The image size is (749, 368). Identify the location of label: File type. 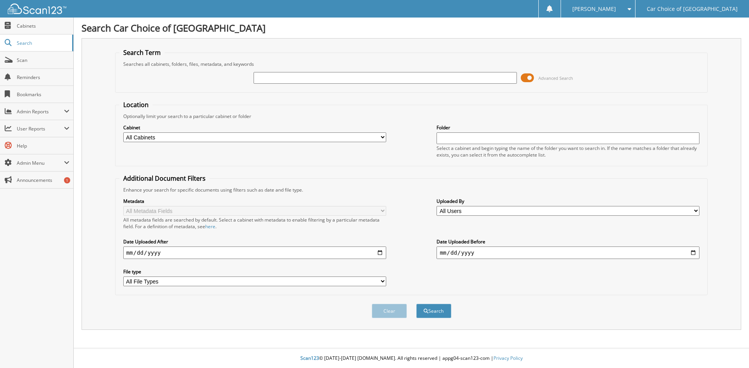
(255, 272).